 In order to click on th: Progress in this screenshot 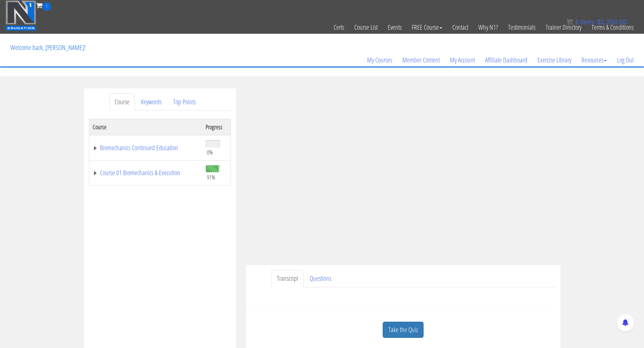, I will do `click(216, 127)`.